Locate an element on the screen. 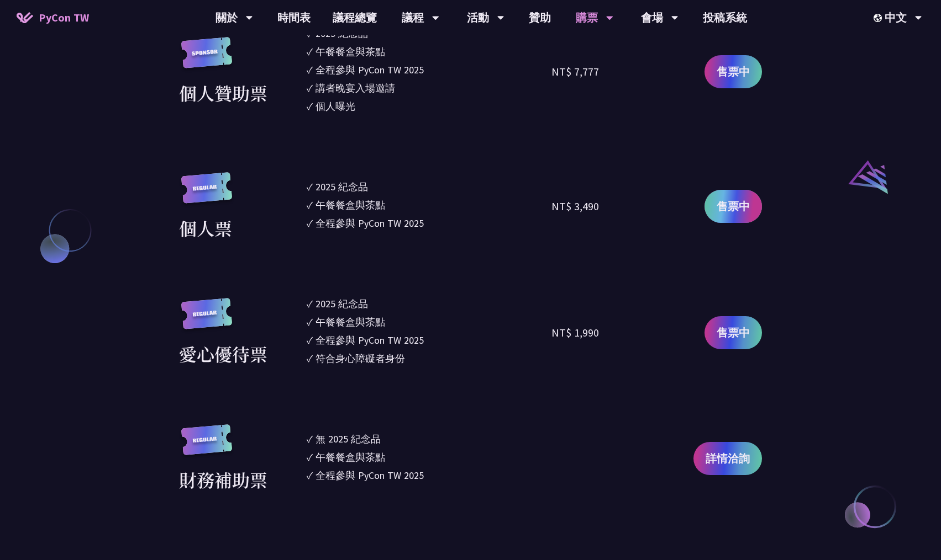 Image resolution: width=941 pixels, height=560 pixels. div: 財務補助票 is located at coordinates (223, 480).